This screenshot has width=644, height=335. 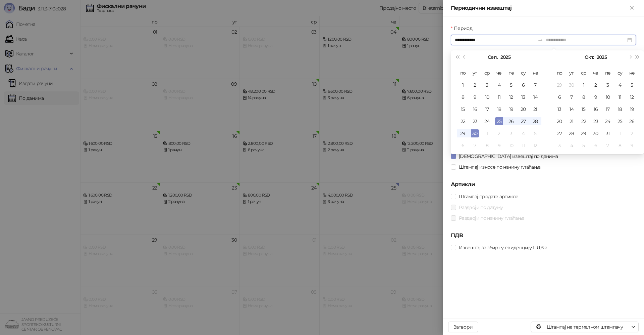 What do you see at coordinates (463, 133) in the screenshot?
I see `td: 2025-09-29` at bounding box center [463, 133].